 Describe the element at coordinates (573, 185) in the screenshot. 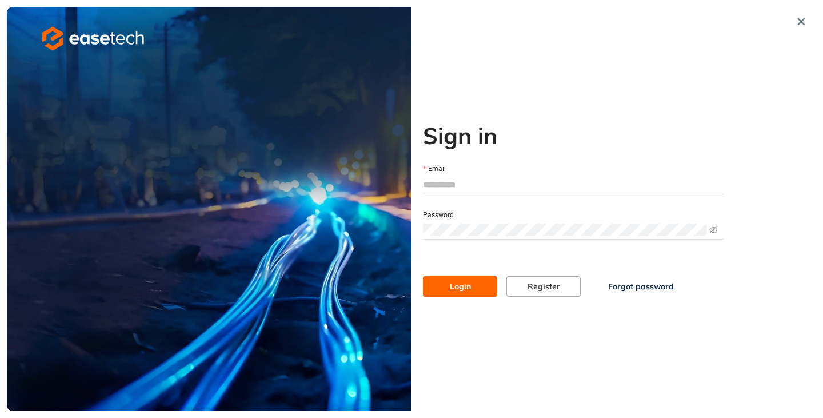

I see `input: Email` at that location.